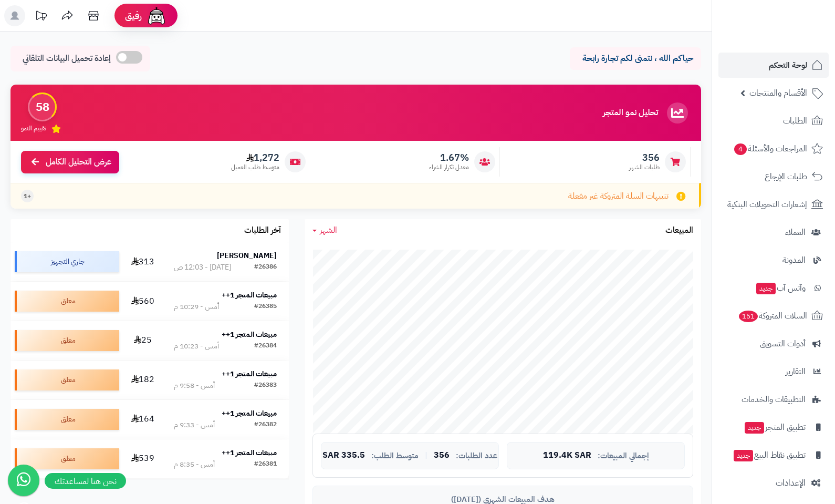 This screenshot has width=835, height=504. Describe the element at coordinates (748, 316) in the screenshot. I see `span: 151` at that location.